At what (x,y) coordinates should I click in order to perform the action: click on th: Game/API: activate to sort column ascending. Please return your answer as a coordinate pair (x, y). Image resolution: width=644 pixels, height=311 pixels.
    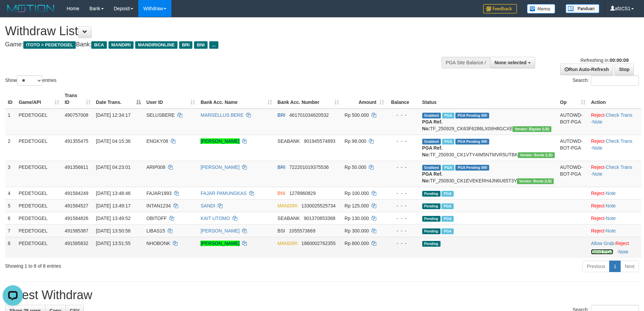
    Looking at the image, I should click on (39, 99).